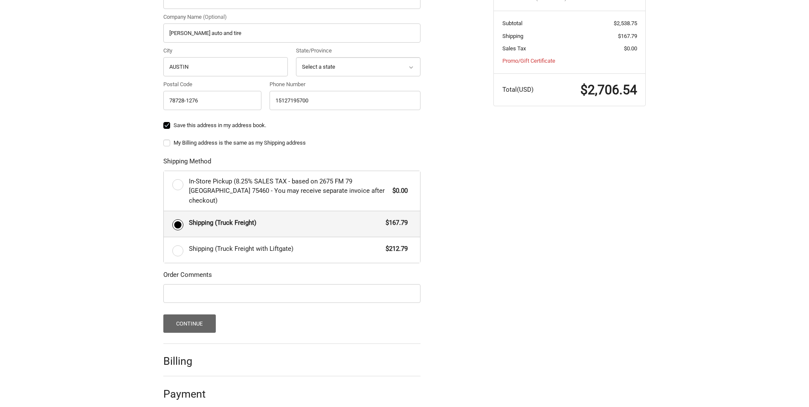 This screenshot has width=809, height=407. Describe the element at coordinates (788, 386) in the screenshot. I see `div: Chat Widget` at that location.